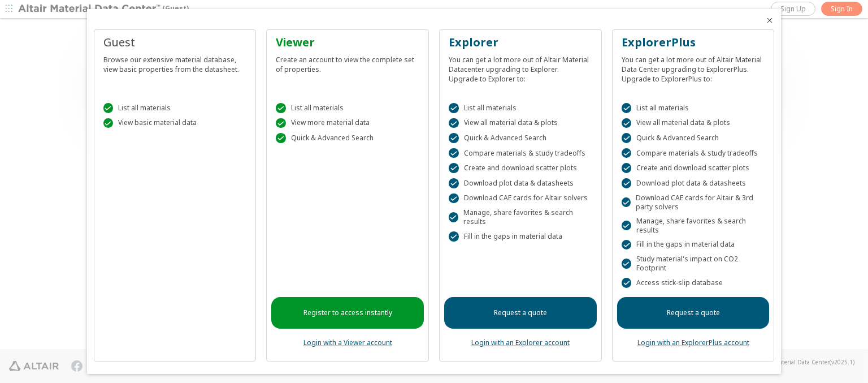 This screenshot has width=868, height=383. I want to click on a: Login with a Viewer account, so click(348, 342).